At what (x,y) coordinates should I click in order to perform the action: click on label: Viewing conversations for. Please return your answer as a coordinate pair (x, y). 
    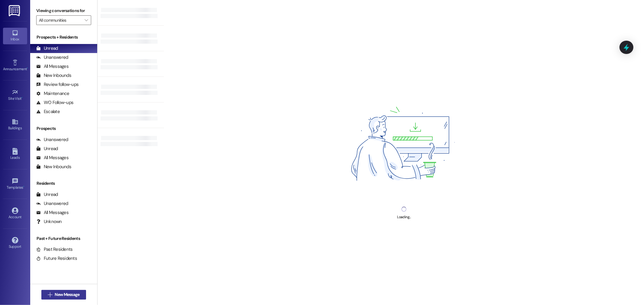
    Looking at the image, I should click on (64, 10).